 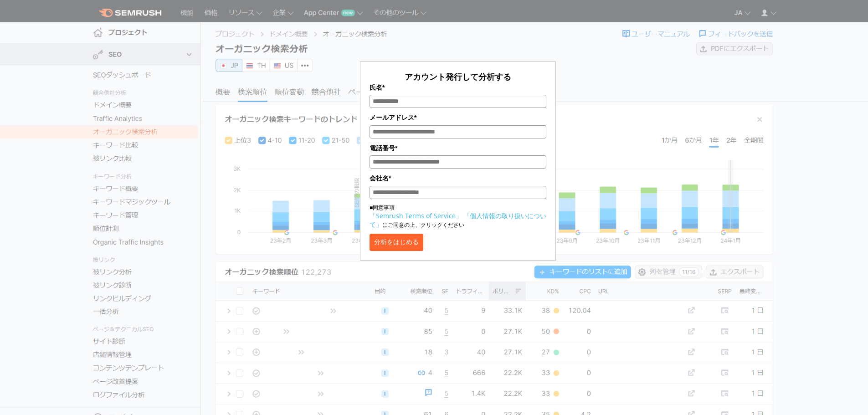 I want to click on span: アカウント発行して分析する, so click(x=458, y=77).